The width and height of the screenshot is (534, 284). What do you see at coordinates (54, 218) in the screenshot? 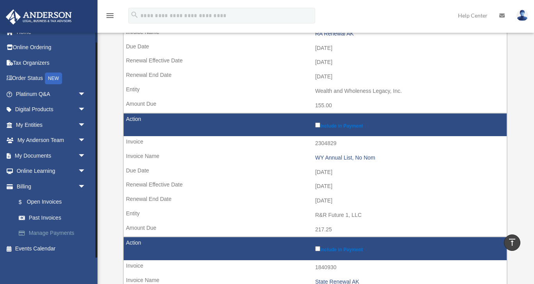
I see `a: Past Invoices` at bounding box center [54, 218].